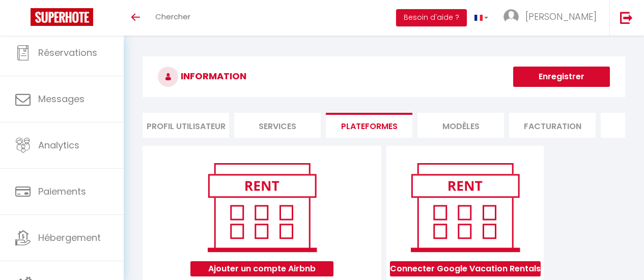  Describe the element at coordinates (186, 125) in the screenshot. I see `li: Profil Utilisateur` at that location.